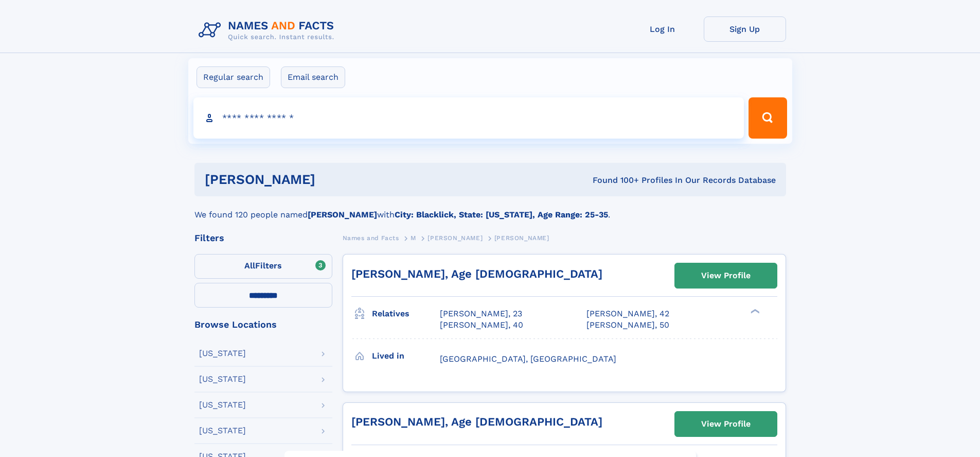 This screenshot has width=980, height=457. I want to click on a: M, so click(413, 238).